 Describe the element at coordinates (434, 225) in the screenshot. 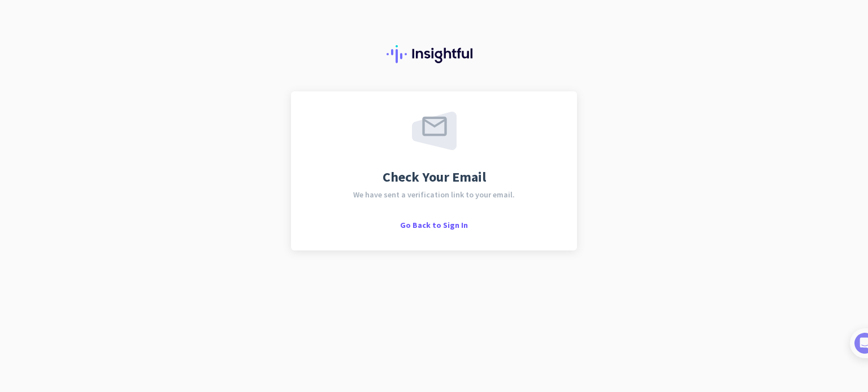

I see `span: Go Back to Sign In` at that location.